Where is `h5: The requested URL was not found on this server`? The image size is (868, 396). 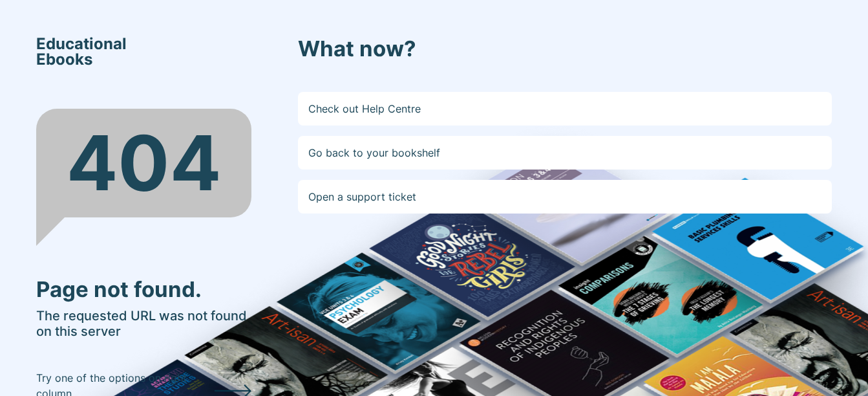 h5: The requested URL was not found on this server is located at coordinates (143, 323).